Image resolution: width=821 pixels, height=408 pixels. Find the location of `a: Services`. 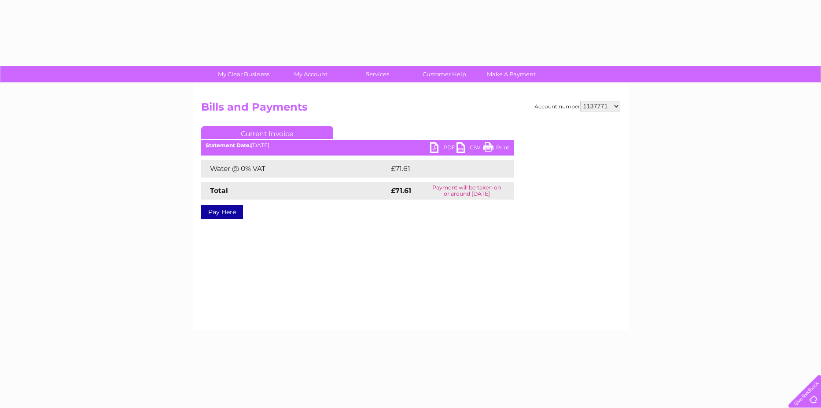

a: Services is located at coordinates (377, 74).